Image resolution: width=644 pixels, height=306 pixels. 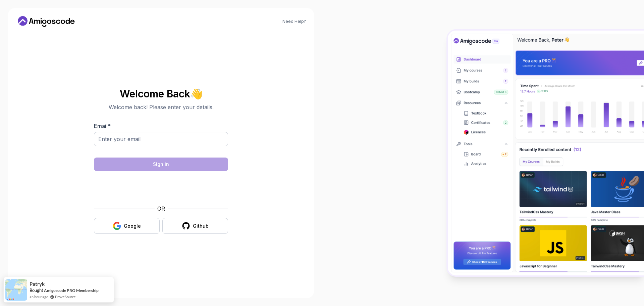 I want to click on button: Google, so click(x=127, y=226).